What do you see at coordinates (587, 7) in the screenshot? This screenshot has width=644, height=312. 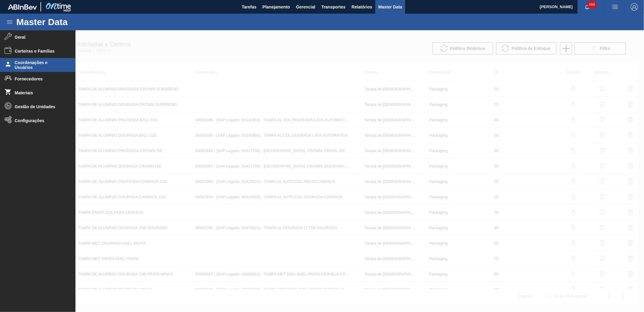 I see `button: Notificações` at bounding box center [587, 7].